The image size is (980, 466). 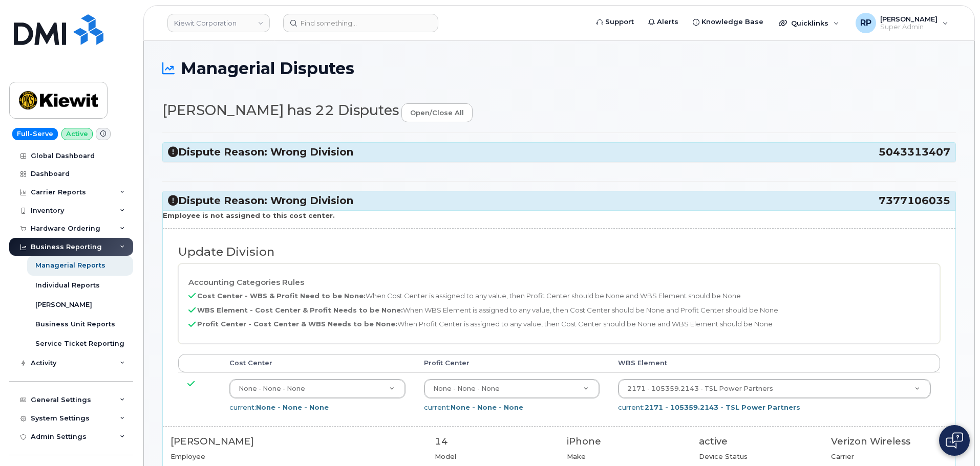 I want to click on b: Cost Center - WBS & Profit Need to be None:, so click(x=281, y=296).